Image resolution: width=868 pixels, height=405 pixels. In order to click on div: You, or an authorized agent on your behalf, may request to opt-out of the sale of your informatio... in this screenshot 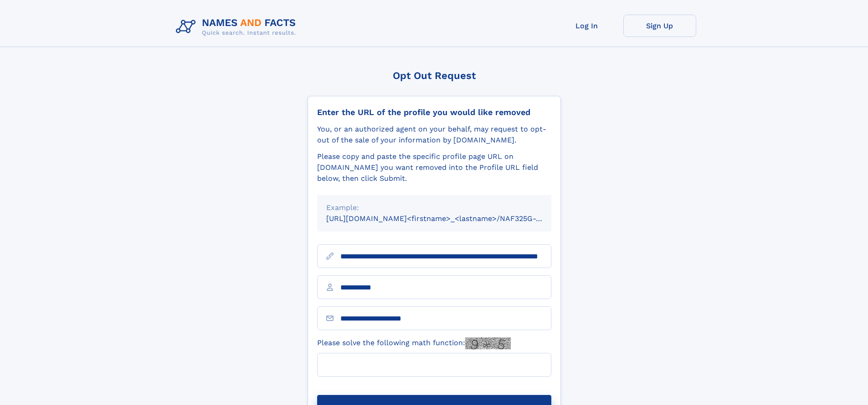, I will do `click(434, 135)`.